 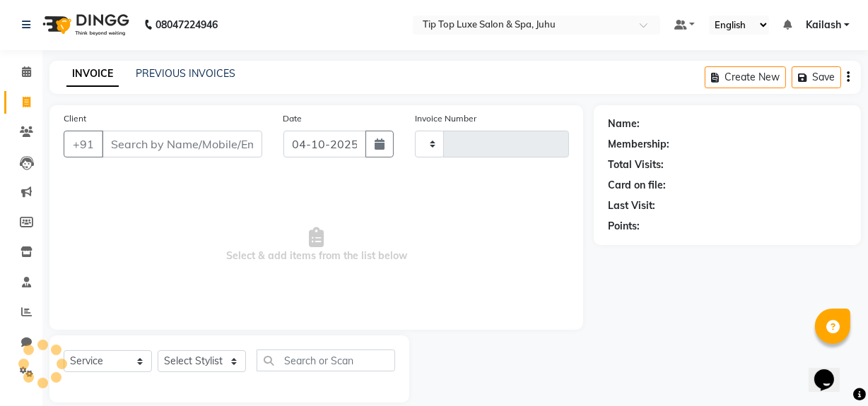 I want to click on input: Search or Scan, so click(x=326, y=361).